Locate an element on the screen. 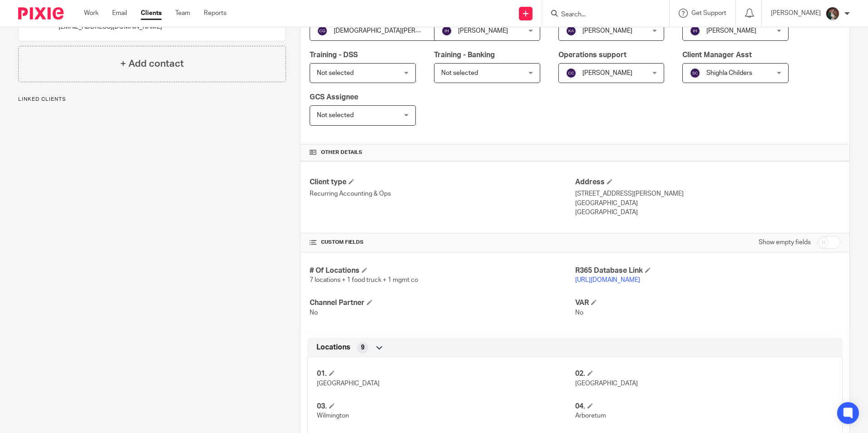 Image resolution: width=868 pixels, height=433 pixels. h4: + Add contact is located at coordinates (152, 64).